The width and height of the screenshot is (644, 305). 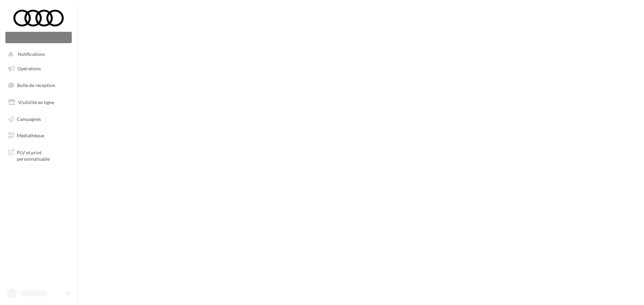 What do you see at coordinates (30, 135) in the screenshot?
I see `span: Médiathèque` at bounding box center [30, 135].